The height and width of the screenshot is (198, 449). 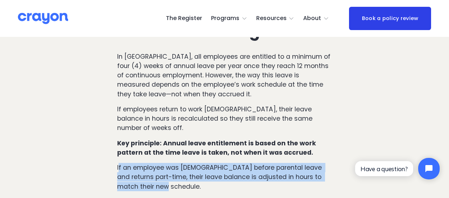 What do you see at coordinates (184, 19) in the screenshot?
I see `a: The Register` at bounding box center [184, 19].